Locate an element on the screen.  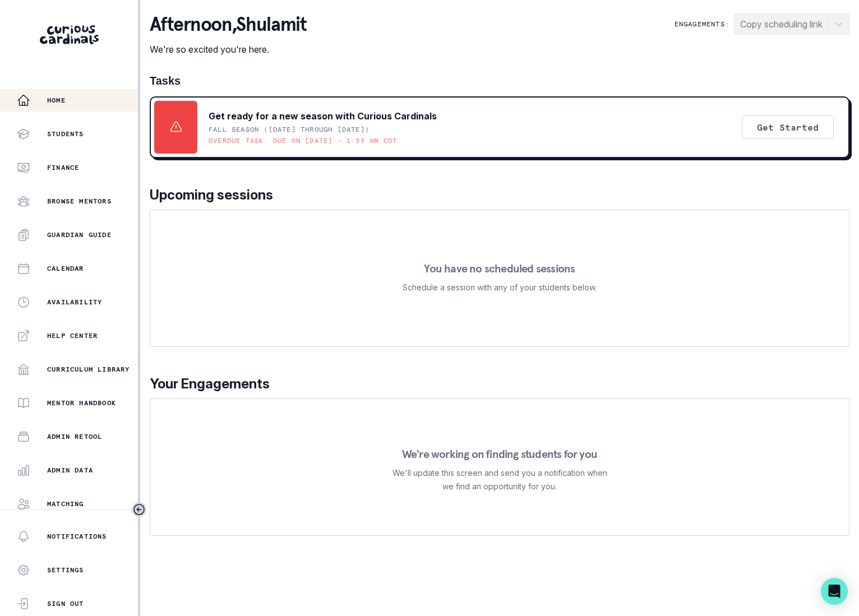
p: Matching is located at coordinates (66, 504).